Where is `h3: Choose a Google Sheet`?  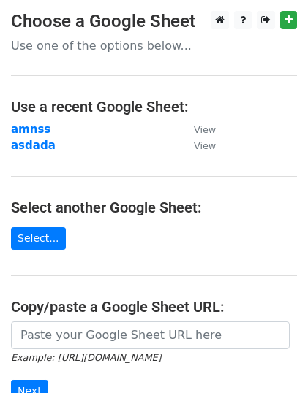 h3: Choose a Google Sheet is located at coordinates (154, 21).